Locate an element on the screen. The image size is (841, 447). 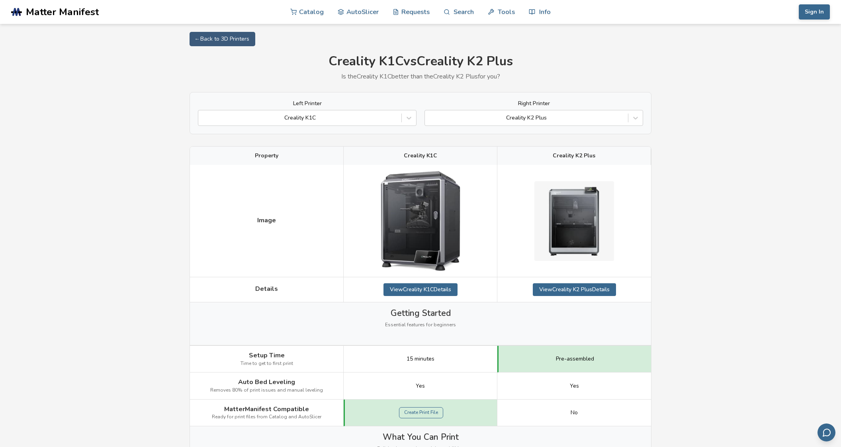
span: Time to get to first print is located at coordinates (267, 364).